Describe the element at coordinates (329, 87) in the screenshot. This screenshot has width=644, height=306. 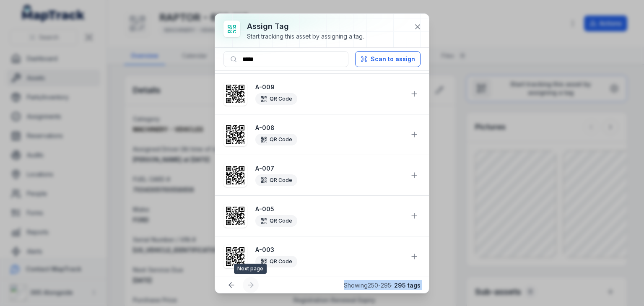
I see `strong: A-009` at that location.